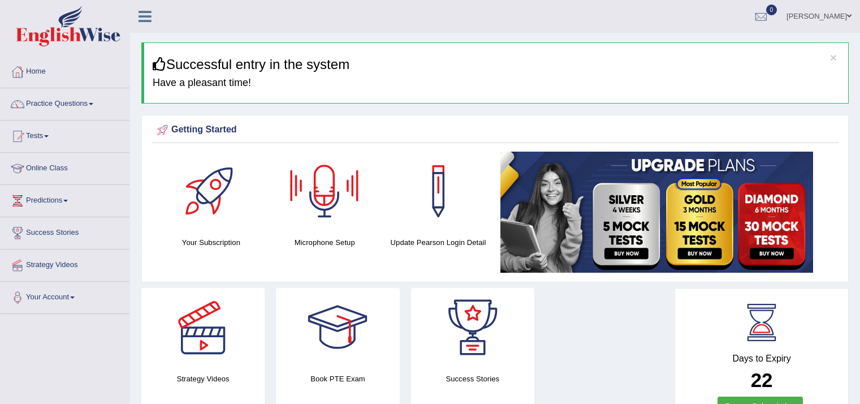 The width and height of the screenshot is (860, 404). What do you see at coordinates (65, 199) in the screenshot?
I see `a: Predictions` at bounding box center [65, 199].